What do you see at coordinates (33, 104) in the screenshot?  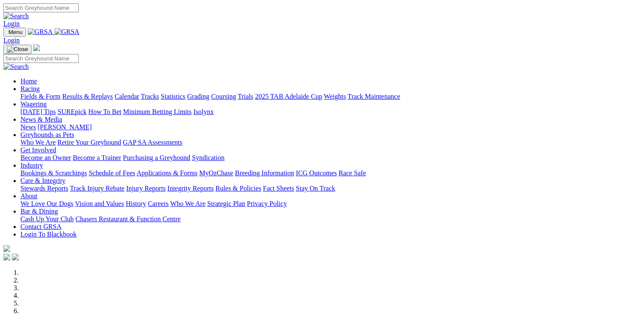 I see `a: Wagering` at bounding box center [33, 104].